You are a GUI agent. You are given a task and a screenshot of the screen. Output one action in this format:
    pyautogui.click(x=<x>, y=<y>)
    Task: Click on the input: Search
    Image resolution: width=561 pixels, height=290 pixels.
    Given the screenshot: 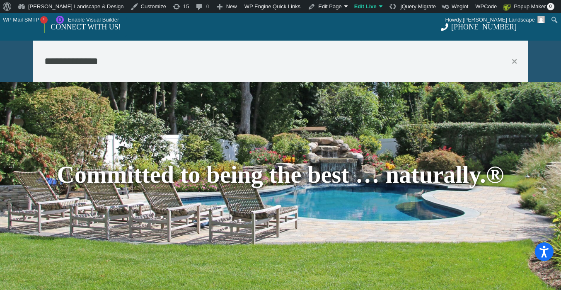 What is the action you would take?
    pyautogui.click(x=280, y=61)
    